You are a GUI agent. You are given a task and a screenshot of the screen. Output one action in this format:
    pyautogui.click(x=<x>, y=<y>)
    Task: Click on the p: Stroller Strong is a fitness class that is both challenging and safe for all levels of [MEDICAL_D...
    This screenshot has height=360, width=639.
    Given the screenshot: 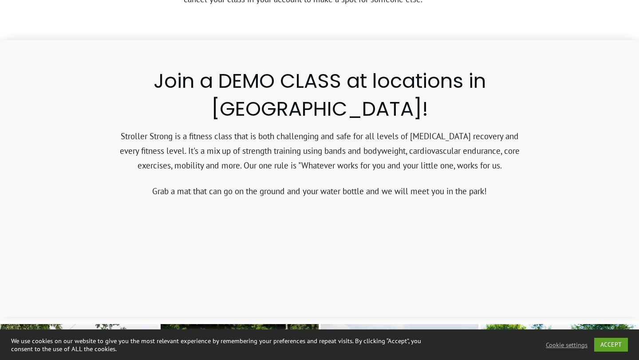 What is the action you would take?
    pyautogui.click(x=319, y=157)
    